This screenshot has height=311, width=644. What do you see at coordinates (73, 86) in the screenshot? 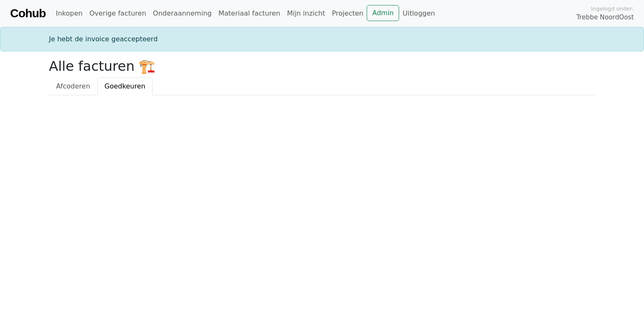
I see `a: Afcoderen` at bounding box center [73, 86].